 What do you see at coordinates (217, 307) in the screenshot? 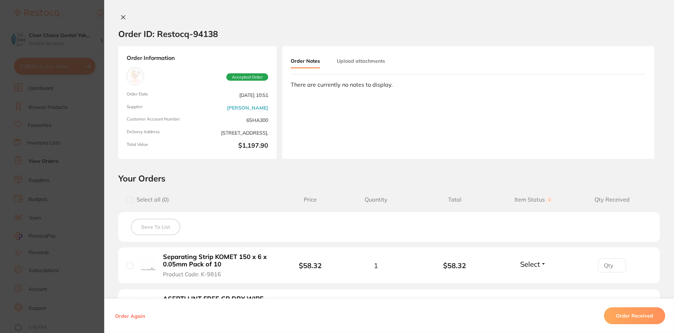
I see `button: ASEPTI LINT FREE GP DRY WIPE 100s Product Code: EC-22480520` at bounding box center [217, 307].